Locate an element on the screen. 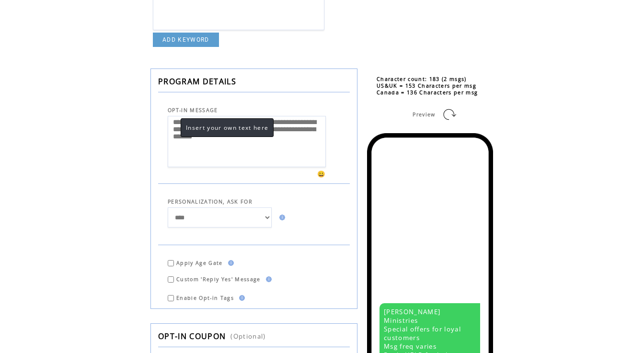 This screenshot has height=353, width=644. span: OPT-IN COUPON is located at coordinates (192, 337).